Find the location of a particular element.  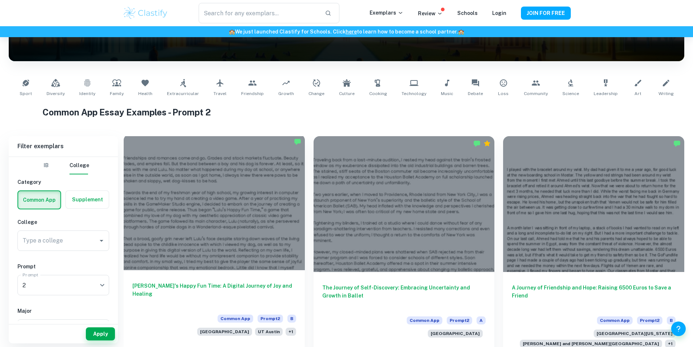

div: 2 is located at coordinates (61, 285).